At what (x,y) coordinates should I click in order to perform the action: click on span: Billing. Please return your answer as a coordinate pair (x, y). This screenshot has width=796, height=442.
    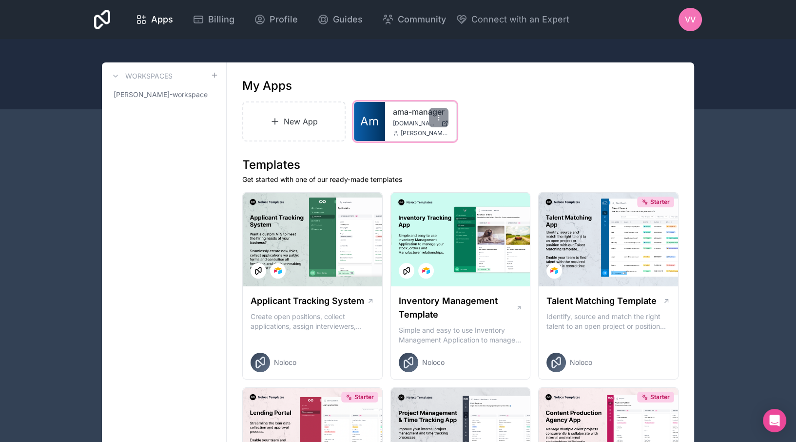
    Looking at the image, I should click on (221, 20).